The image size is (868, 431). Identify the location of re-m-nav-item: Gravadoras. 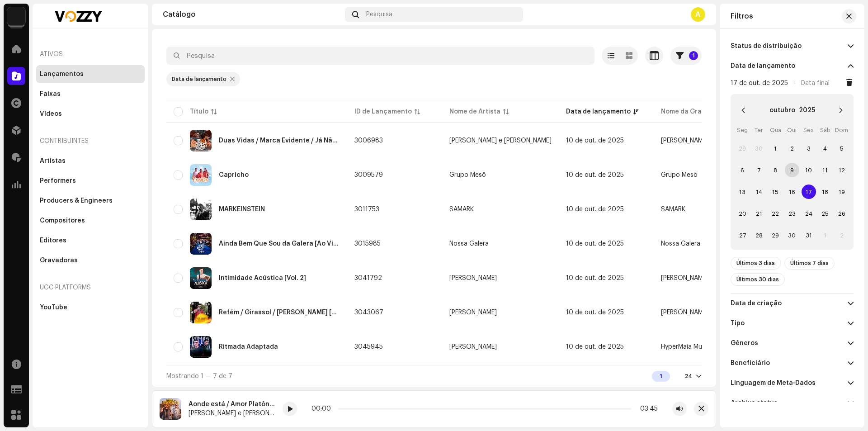
(91, 260).